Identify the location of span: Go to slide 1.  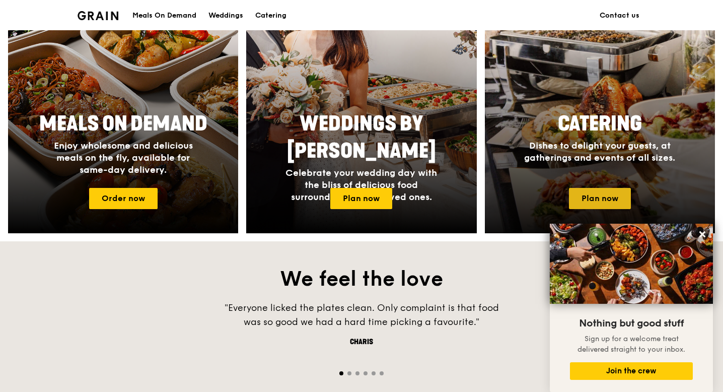
(342, 373).